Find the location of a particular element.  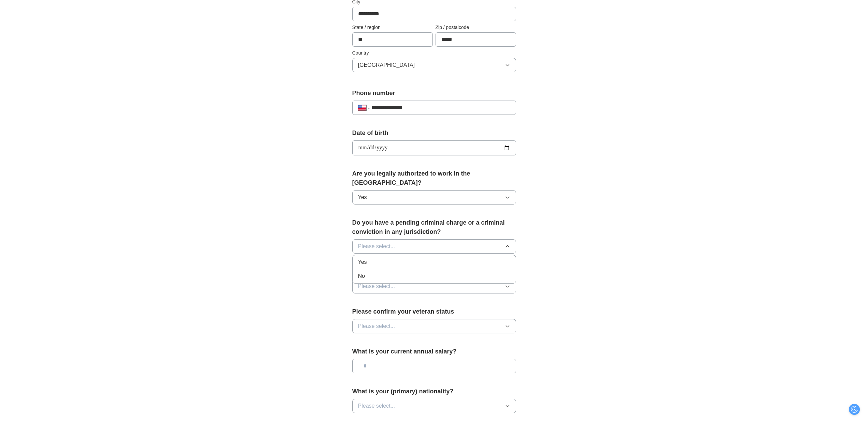

label: Date of birth is located at coordinates (434, 133).